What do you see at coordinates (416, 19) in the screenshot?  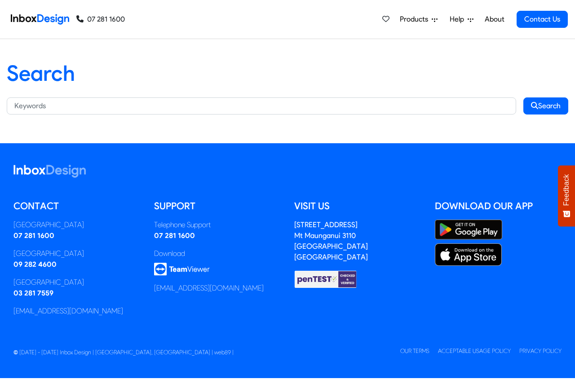 I see `span: Products` at bounding box center [416, 19].